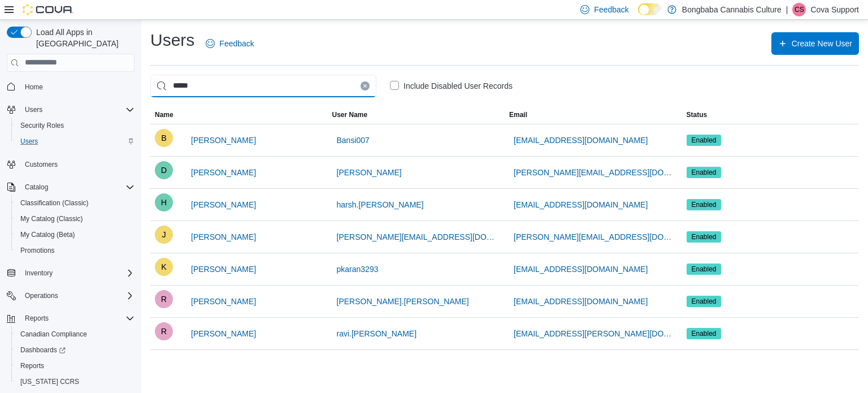 This screenshot has height=393, width=868. What do you see at coordinates (71, 187) in the screenshot?
I see `button: Catalog` at bounding box center [71, 187].